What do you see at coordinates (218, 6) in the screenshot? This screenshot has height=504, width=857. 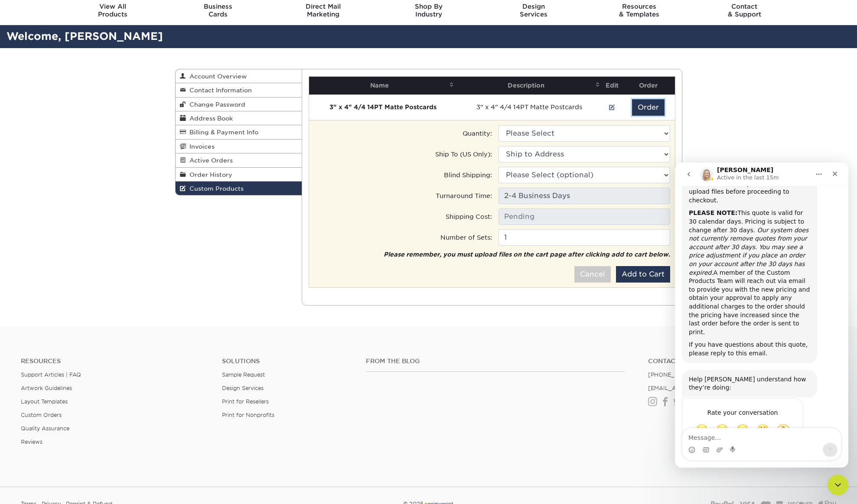 I see `span: Business` at bounding box center [218, 6].